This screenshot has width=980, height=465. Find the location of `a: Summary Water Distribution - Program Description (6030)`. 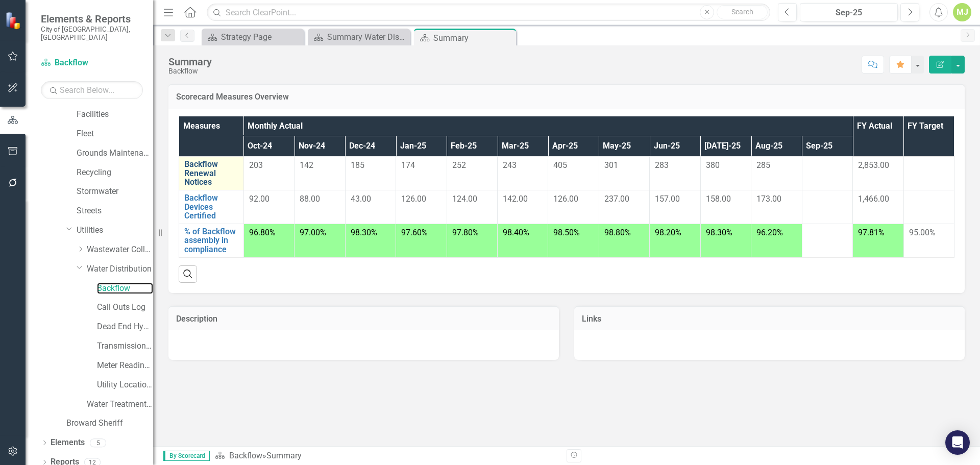

a: Summary Water Distribution - Program Description (6030) is located at coordinates (359, 37).